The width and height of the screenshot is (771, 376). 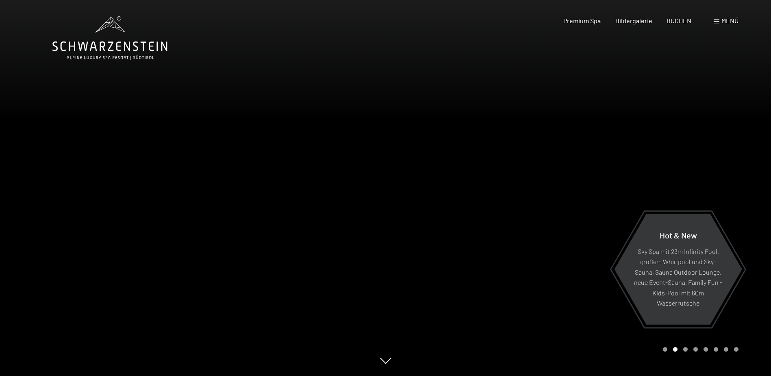 What do you see at coordinates (730, 20) in the screenshot?
I see `span: Menü` at bounding box center [730, 20].